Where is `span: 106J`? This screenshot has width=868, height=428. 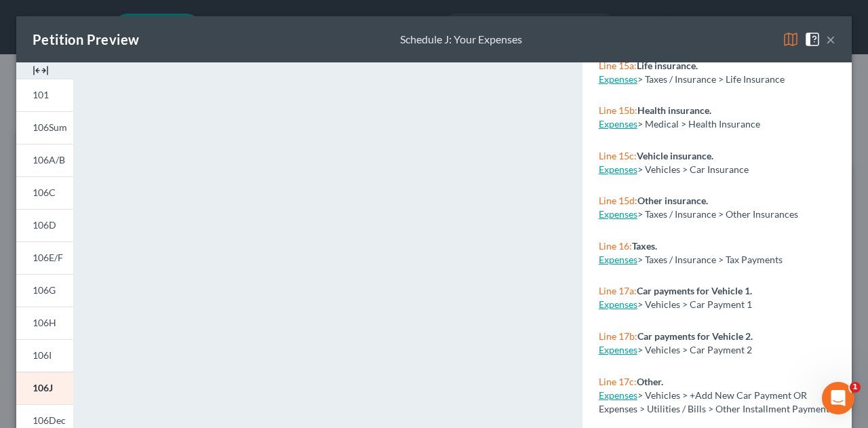 span: 106J is located at coordinates (43, 388).